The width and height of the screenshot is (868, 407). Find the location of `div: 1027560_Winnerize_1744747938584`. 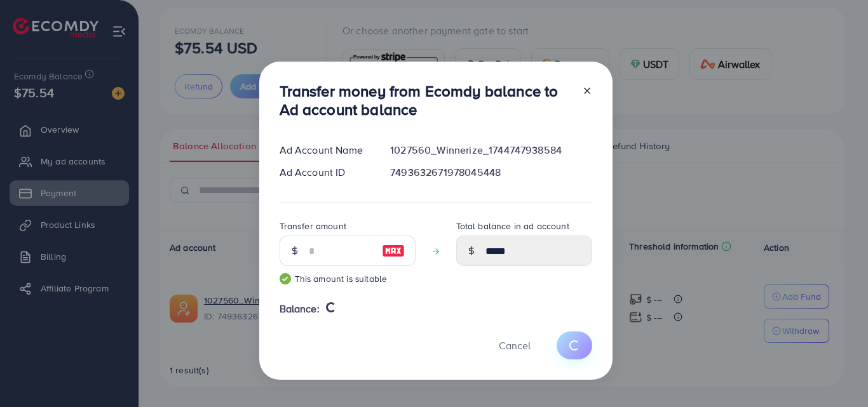

div: 1027560_Winnerize_1744747938584 is located at coordinates (491, 150).